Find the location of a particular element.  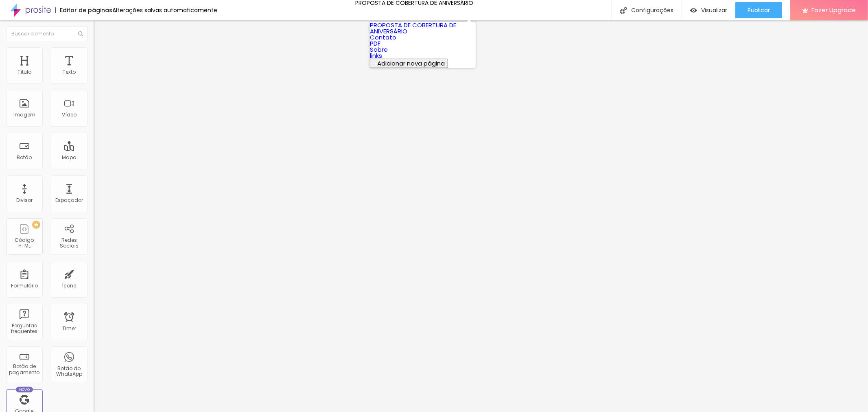

input: Buscar elemento is located at coordinates (47, 34).